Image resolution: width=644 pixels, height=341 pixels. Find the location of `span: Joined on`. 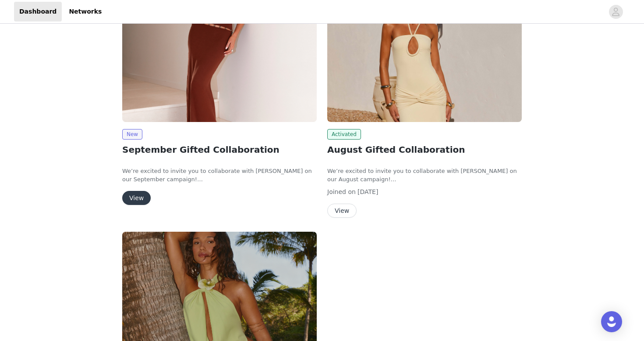

span: Joined on is located at coordinates (342, 191).